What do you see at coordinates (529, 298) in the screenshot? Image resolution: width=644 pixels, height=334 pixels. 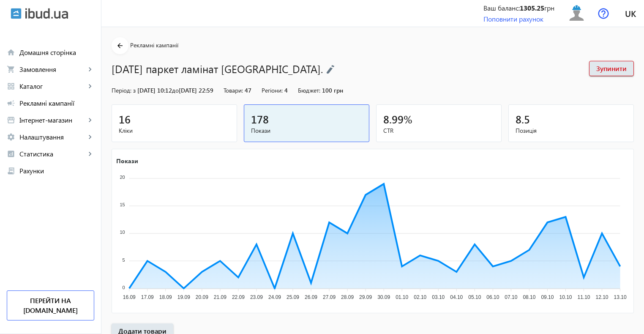 I see `tspan: 08.10` at bounding box center [529, 298].